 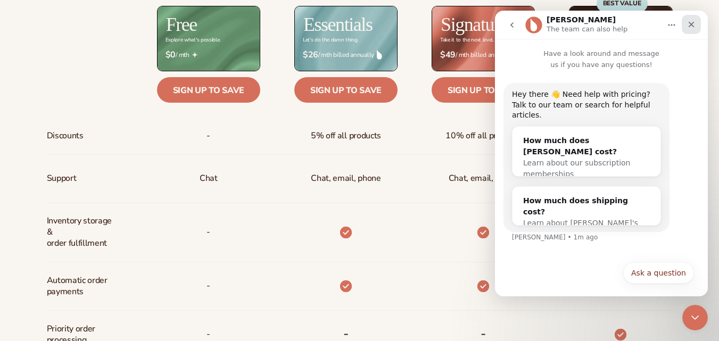 I want to click on button: go back, so click(x=17, y=14).